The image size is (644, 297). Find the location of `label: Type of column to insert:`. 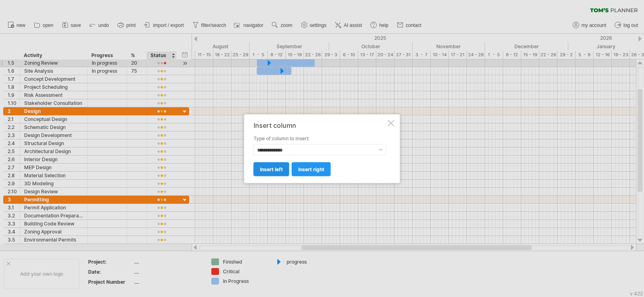

label: Type of column to insert: is located at coordinates (320, 139).